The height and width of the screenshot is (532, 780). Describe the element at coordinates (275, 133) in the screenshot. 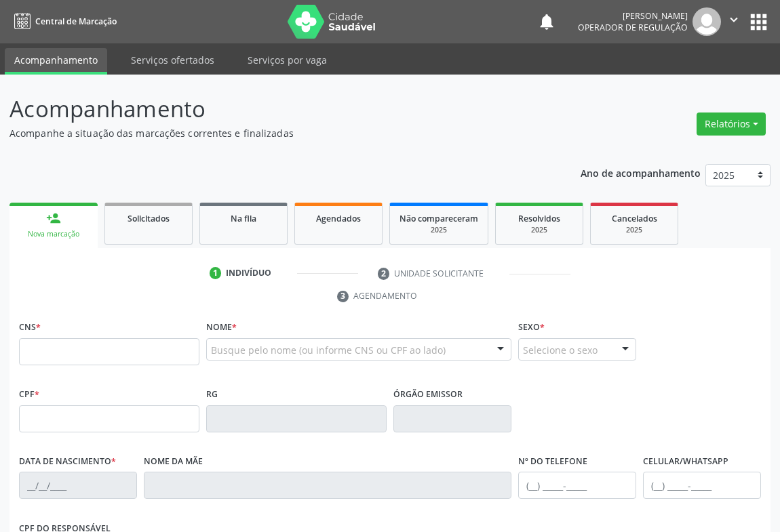

I see `p: Acompanhe a situação das marcações correntes e finalizadas` at that location.